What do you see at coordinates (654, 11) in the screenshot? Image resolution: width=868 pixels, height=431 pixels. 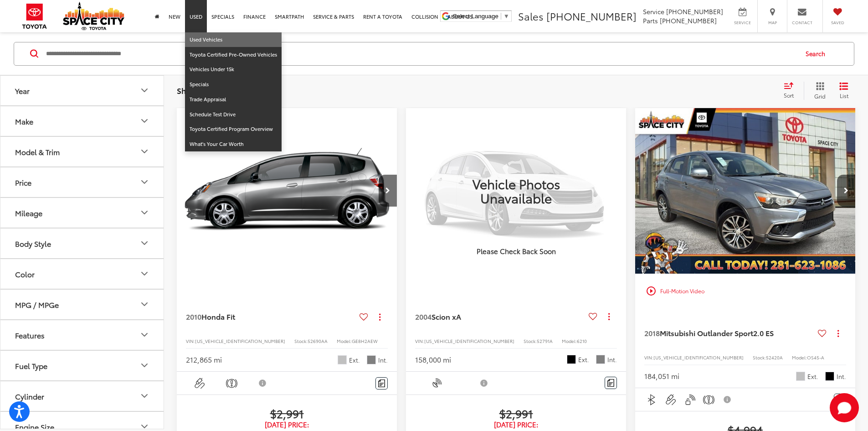 I see `span: Service` at bounding box center [654, 11].